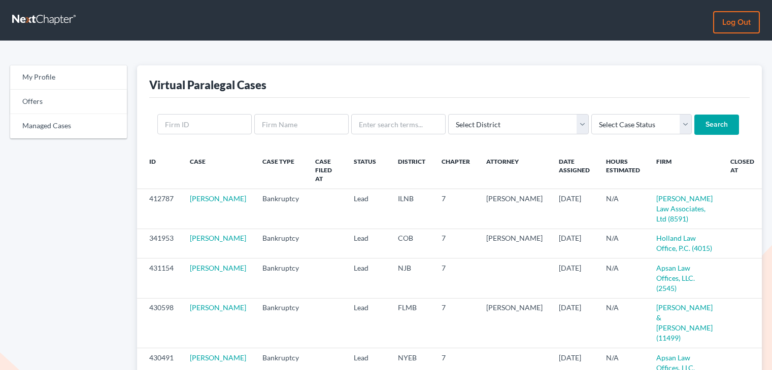  Describe the element at coordinates (412, 209) in the screenshot. I see `td: ILNB` at that location.